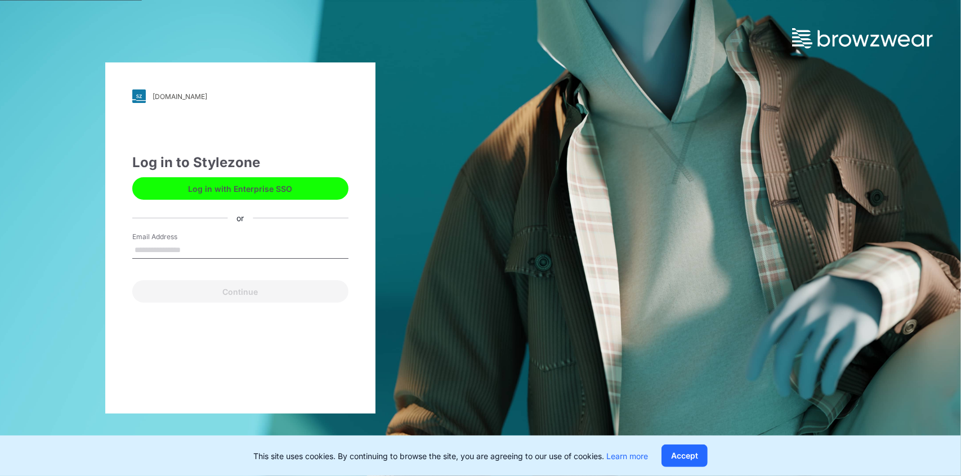 The image size is (961, 476). What do you see at coordinates (450, 456) in the screenshot?
I see `p: This site uses cookies. By continuing to browse the site, you are agreeing to our use of cookies.` at bounding box center [450, 456].